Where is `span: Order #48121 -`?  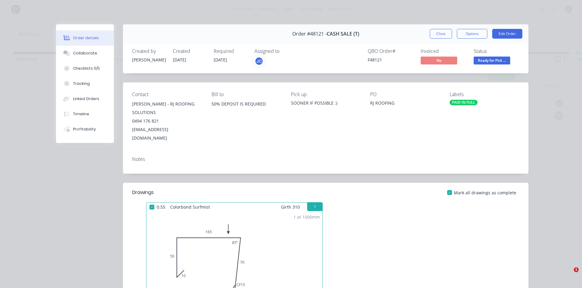 span: Order #48121 - is located at coordinates (309, 34).